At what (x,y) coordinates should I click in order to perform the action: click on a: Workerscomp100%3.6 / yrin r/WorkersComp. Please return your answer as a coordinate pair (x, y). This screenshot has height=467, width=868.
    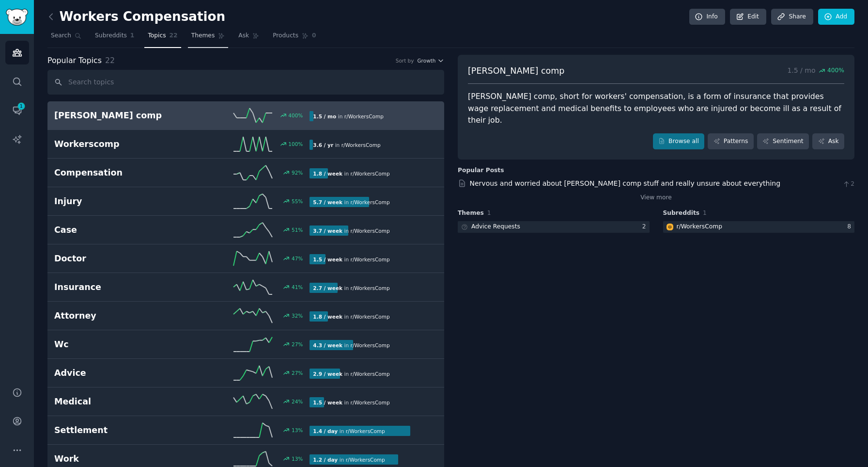
    Looking at the image, I should click on (246, 144).